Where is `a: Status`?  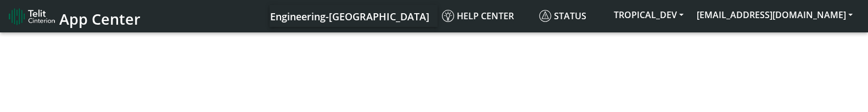 a: Status is located at coordinates (571, 16).